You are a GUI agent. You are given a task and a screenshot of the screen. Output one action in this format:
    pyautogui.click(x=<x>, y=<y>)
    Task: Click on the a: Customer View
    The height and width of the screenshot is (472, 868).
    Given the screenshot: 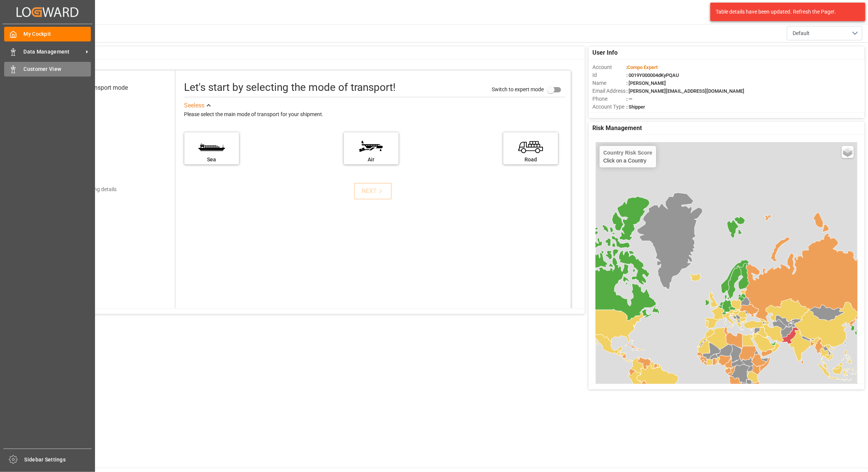 What is the action you would take?
    pyautogui.click(x=47, y=69)
    